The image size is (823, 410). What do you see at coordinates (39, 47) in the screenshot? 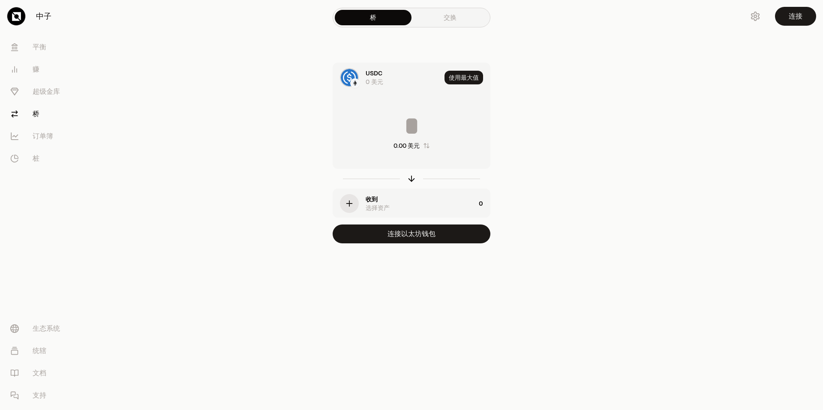
I see `font: 平衡` at bounding box center [39, 47].